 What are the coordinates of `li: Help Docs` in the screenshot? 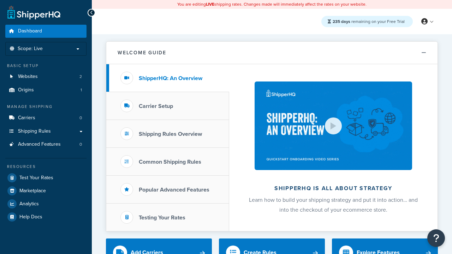 It's located at (46, 217).